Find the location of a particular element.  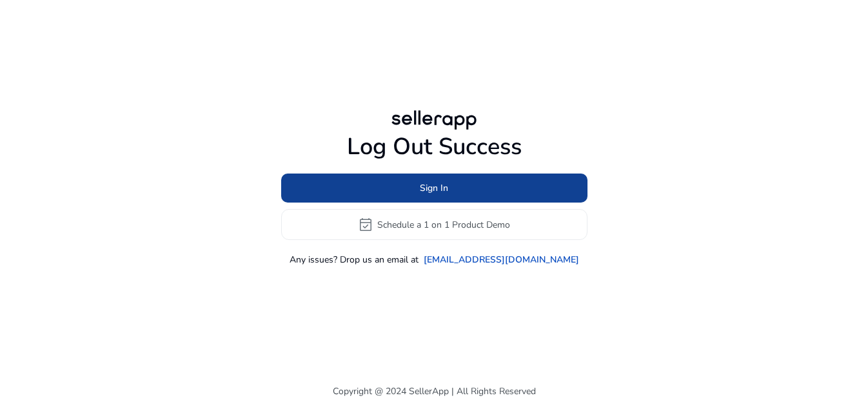

span: Sign In is located at coordinates (434, 188).